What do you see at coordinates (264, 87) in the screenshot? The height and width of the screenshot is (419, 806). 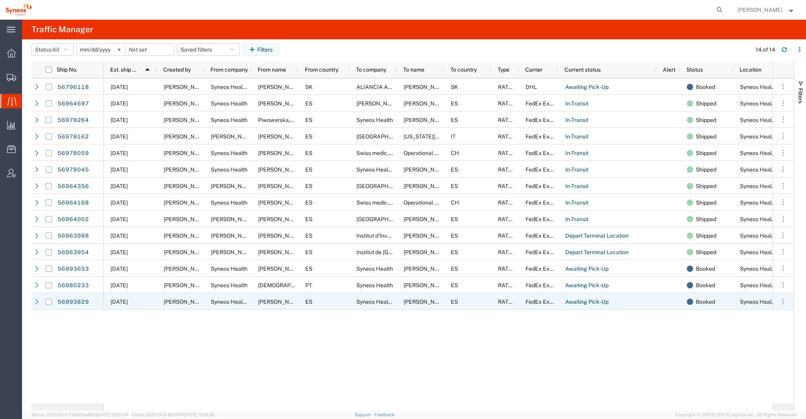 I see `span: Syneos Health Slovakia SRO` at bounding box center [264, 87].